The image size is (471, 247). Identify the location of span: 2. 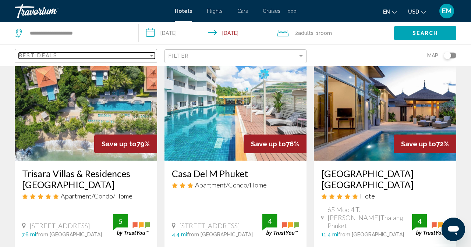
(305, 33).